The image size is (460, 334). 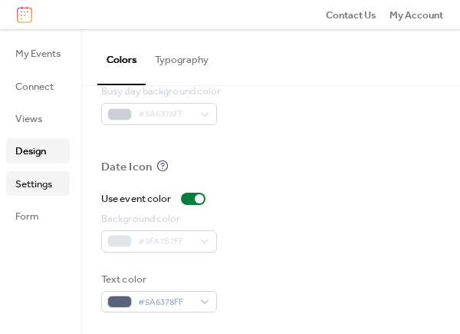 What do you see at coordinates (38, 183) in the screenshot?
I see `a: Settings` at bounding box center [38, 183].